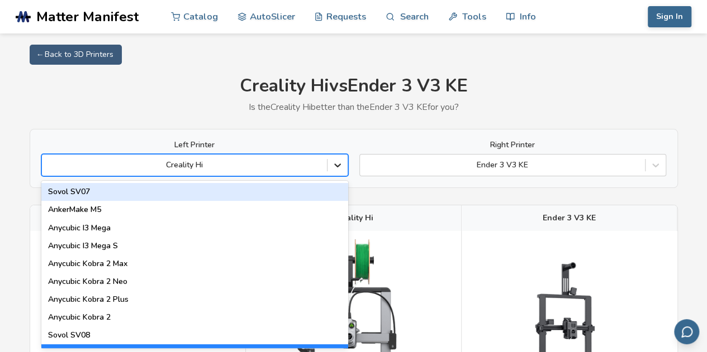 The height and width of the screenshot is (352, 707). Describe the element at coordinates (75, 55) in the screenshot. I see `a: ← Back to 3D Printers` at that location.